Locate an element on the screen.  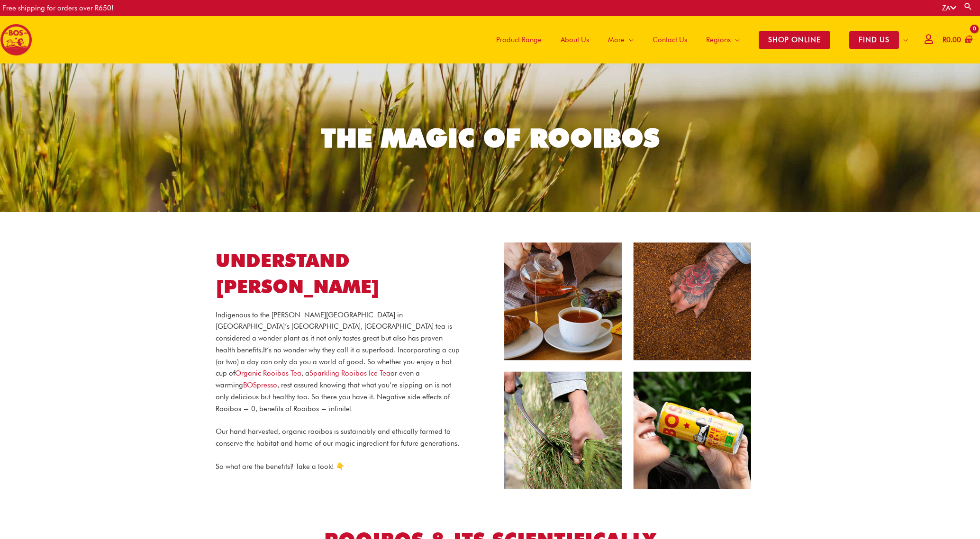
span: FIND US is located at coordinates (874, 39).